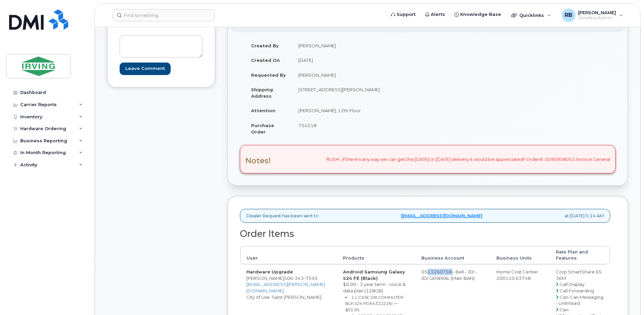 Image resolution: width=644 pixels, height=315 pixels. I want to click on span: Wireless Admin, so click(597, 18).